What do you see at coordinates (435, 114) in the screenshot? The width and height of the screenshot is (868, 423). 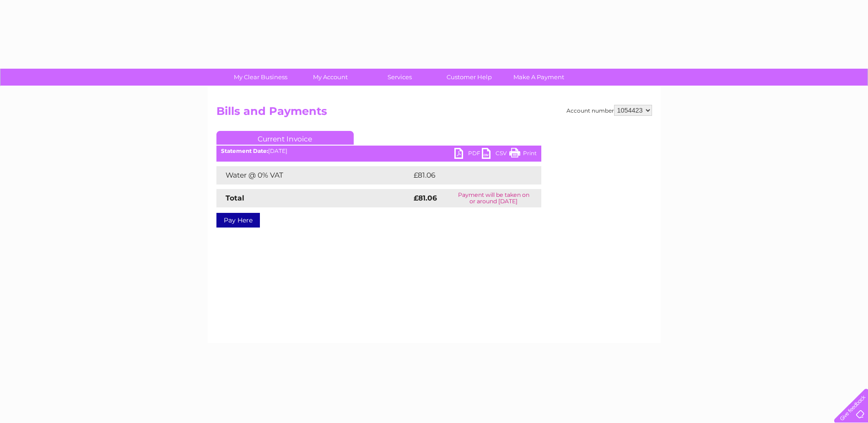 I see `h2: Bills and Payments` at bounding box center [435, 114].